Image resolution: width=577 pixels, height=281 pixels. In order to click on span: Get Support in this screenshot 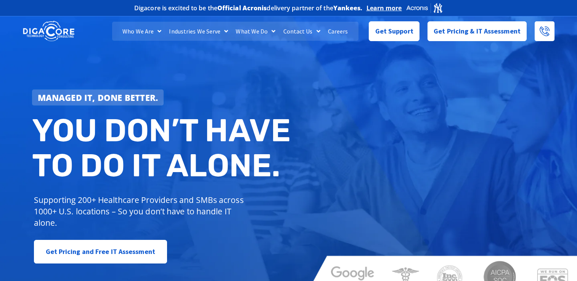, I will do `click(394, 31)`.